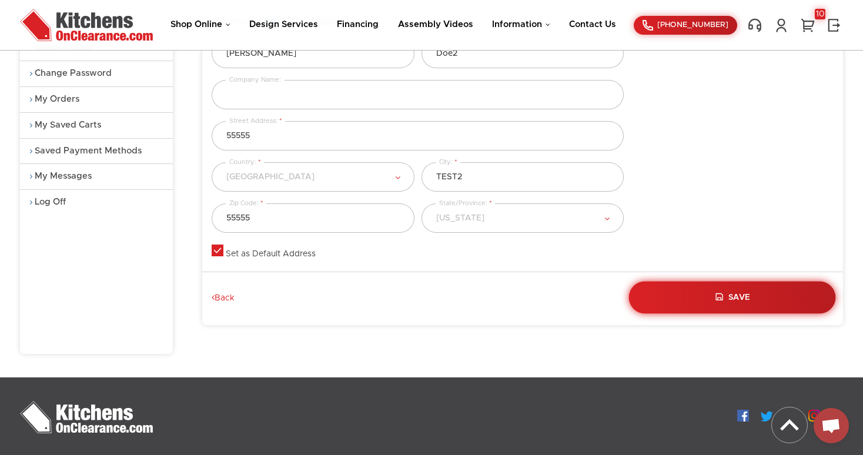 This screenshot has width=863, height=455. Describe the element at coordinates (96, 151) in the screenshot. I see `a: Saved Payment Methods` at that location.